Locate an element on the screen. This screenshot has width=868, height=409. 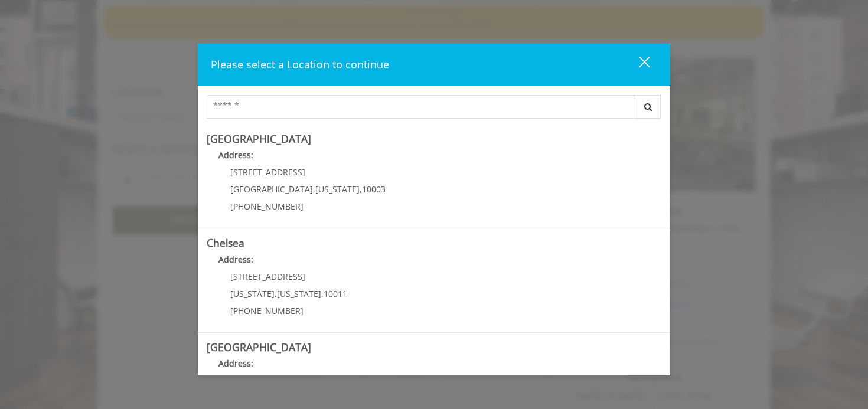
input: Search Center is located at coordinates (421, 107).